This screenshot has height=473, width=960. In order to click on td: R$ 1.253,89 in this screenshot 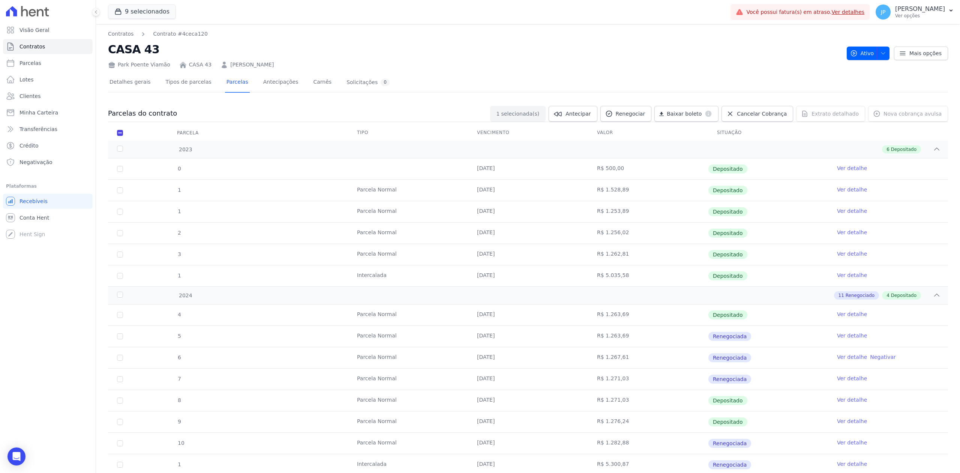, I will do `click(648, 212)`.